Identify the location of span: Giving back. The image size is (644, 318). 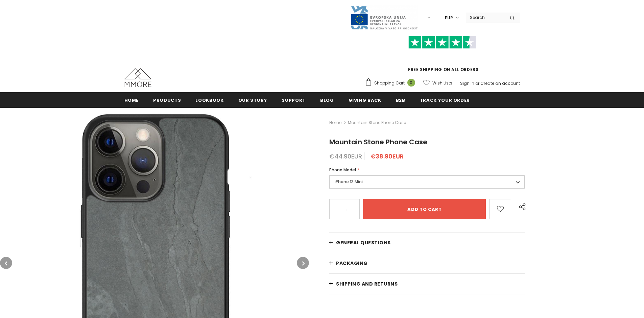
(365, 100).